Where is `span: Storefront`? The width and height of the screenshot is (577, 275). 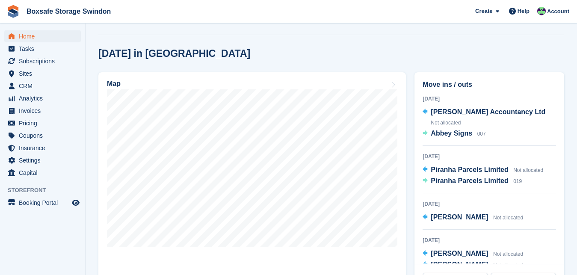
span: Storefront is located at coordinates (46, 190).